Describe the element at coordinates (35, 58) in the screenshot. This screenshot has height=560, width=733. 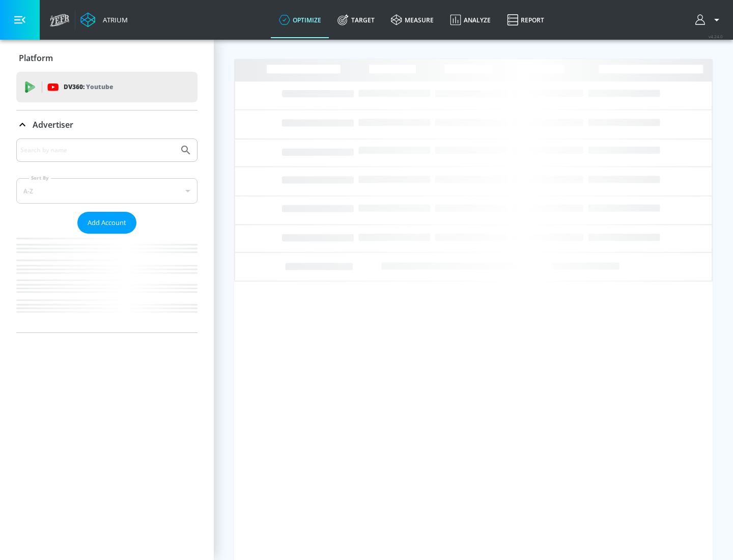
I see `p: Platform` at that location.